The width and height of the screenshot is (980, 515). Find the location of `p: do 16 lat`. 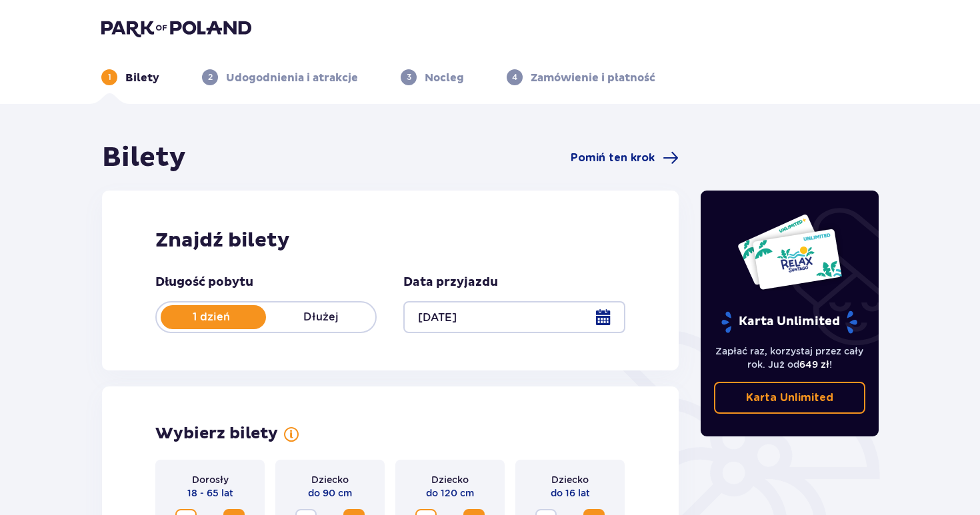

p: do 16 lat is located at coordinates (570, 493).